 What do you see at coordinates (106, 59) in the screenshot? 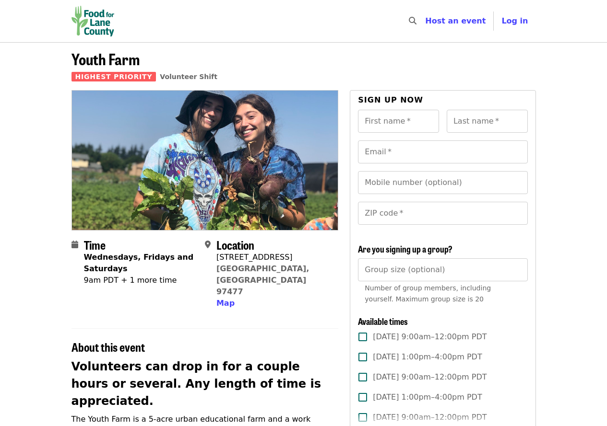
I see `span: Youth Farm` at bounding box center [106, 59].